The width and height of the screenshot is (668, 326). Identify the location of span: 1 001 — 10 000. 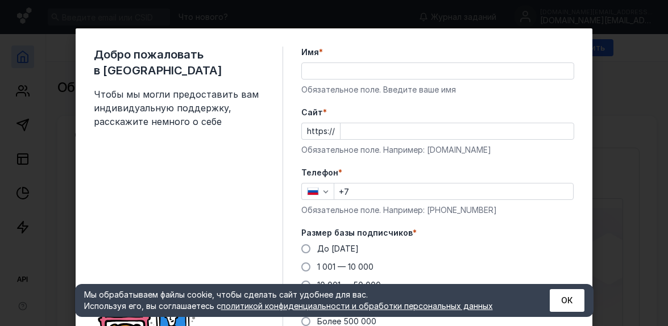
(345, 267).